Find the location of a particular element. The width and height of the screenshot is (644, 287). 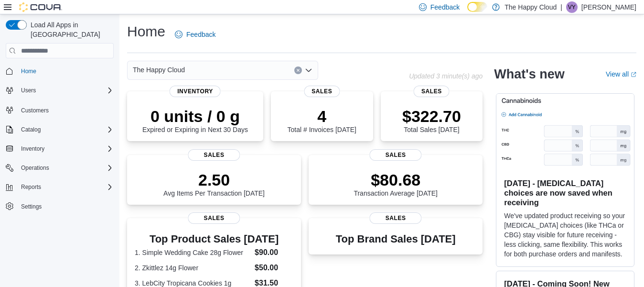

p: Updated 3 minute(s) ago is located at coordinates (446, 76).